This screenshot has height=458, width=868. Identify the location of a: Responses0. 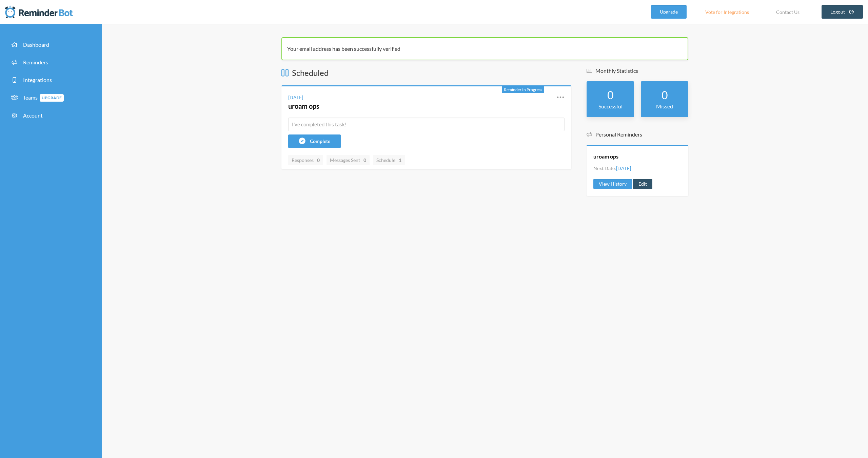
(305, 160).